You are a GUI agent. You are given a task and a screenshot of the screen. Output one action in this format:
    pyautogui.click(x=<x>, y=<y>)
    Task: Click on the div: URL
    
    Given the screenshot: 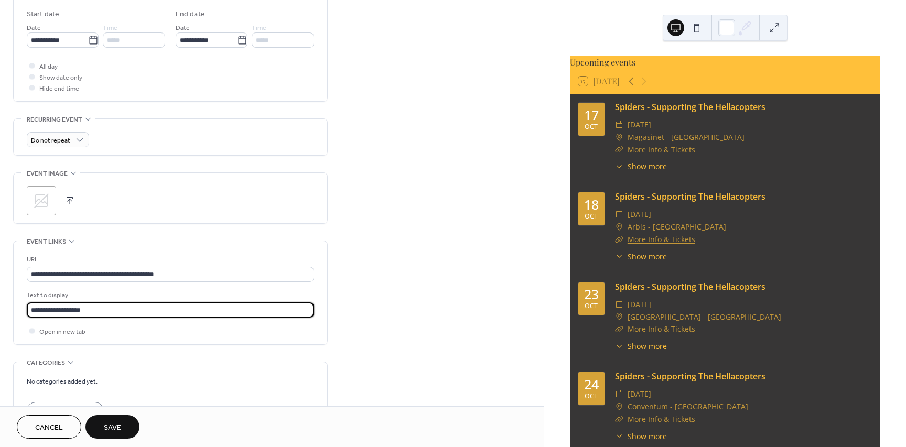 What is the action you would take?
    pyautogui.click(x=169, y=260)
    